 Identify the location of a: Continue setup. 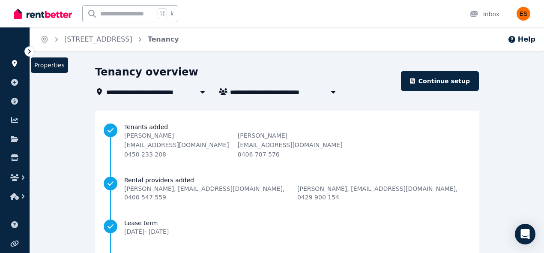
(440, 81).